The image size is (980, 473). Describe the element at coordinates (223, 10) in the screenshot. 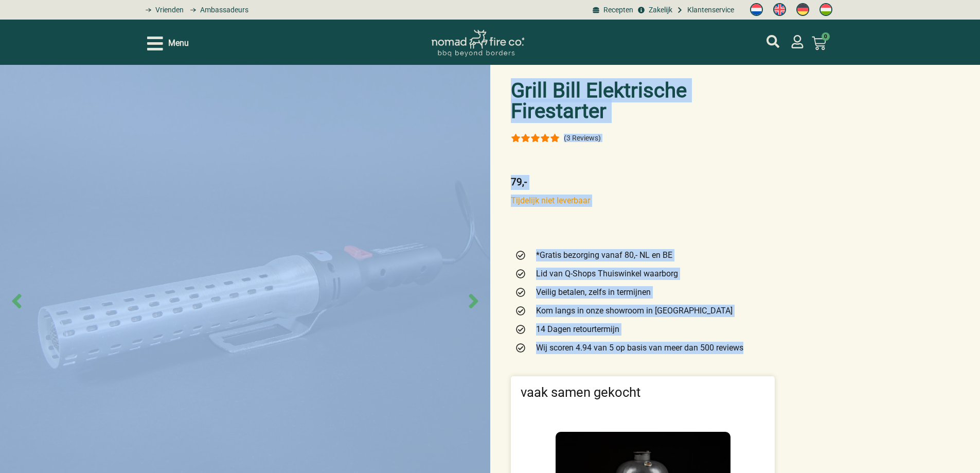

I see `span: Ambassadeurs` at that location.